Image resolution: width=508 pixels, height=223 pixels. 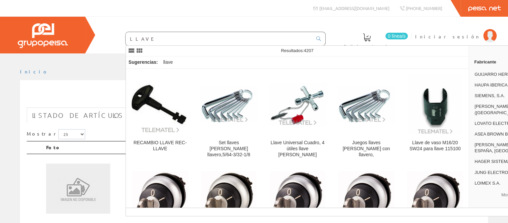 I want to click on a: Listado de artículos, so click(x=78, y=115).